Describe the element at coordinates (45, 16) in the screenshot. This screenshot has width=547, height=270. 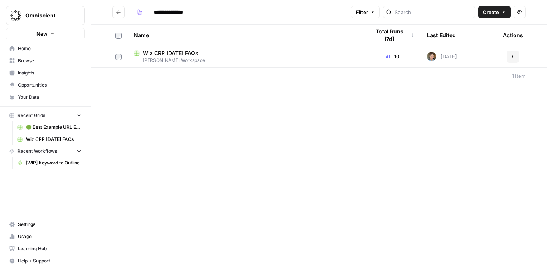
I see `button: Workspace: Omniscient` at that location.